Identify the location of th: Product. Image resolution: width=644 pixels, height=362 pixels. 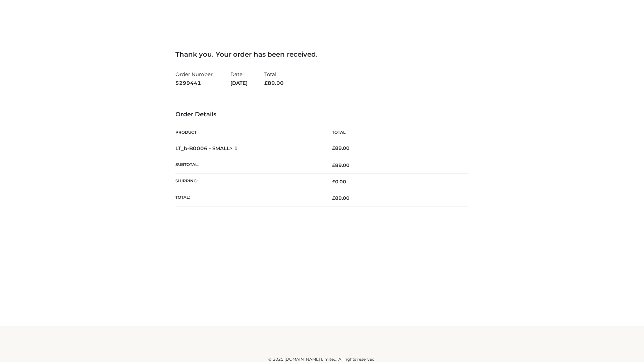
(249, 132).